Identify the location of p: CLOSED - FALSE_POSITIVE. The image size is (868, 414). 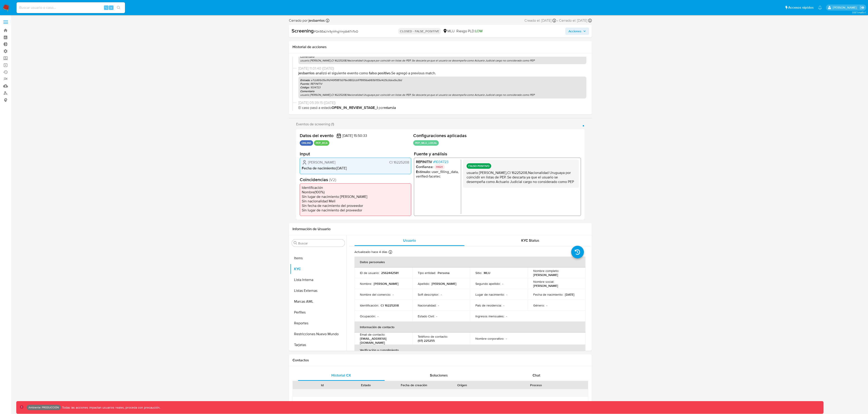
(420, 31).